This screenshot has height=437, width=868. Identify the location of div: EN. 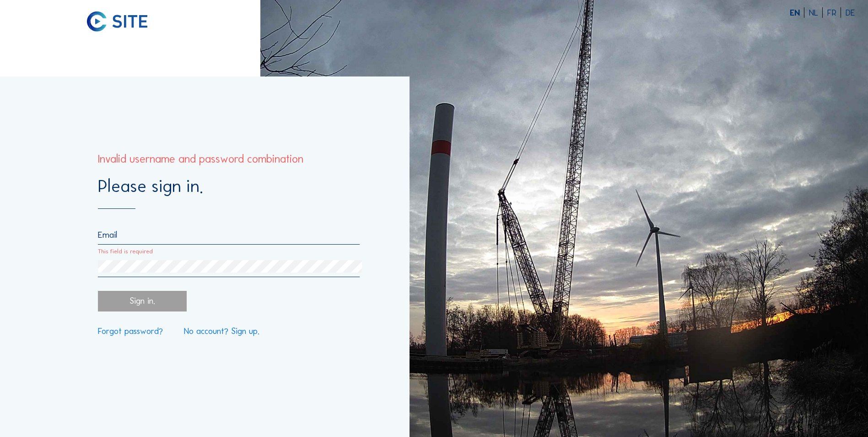
(797, 13).